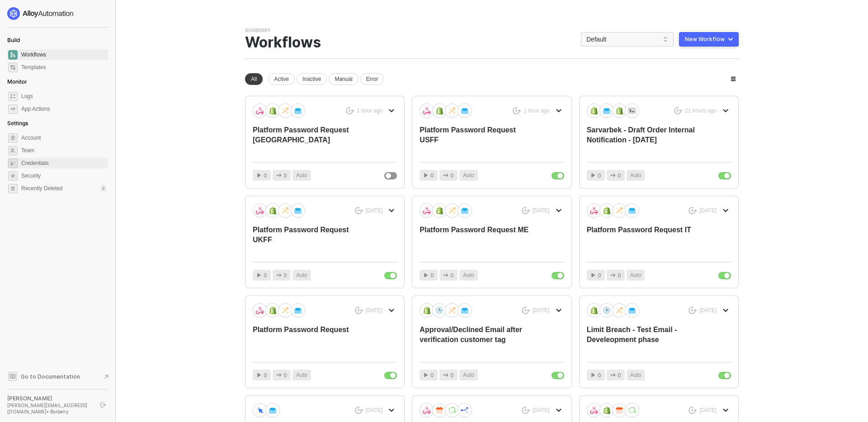 This screenshot has height=422, width=868. I want to click on button: New Workflow, so click(709, 39).